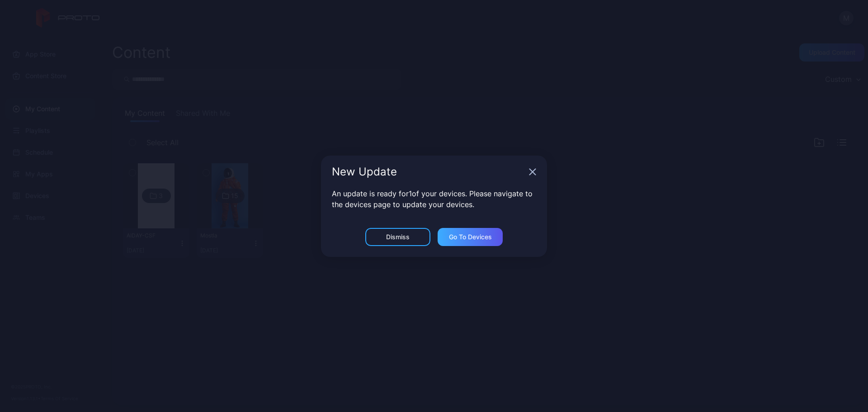  Describe the element at coordinates (470, 237) in the screenshot. I see `div: Go to devices` at that location.